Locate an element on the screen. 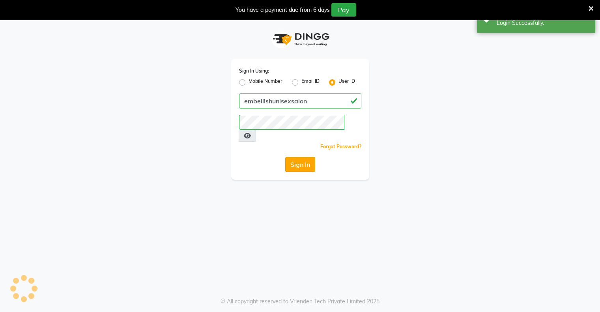  button: Sign In is located at coordinates (300, 165).